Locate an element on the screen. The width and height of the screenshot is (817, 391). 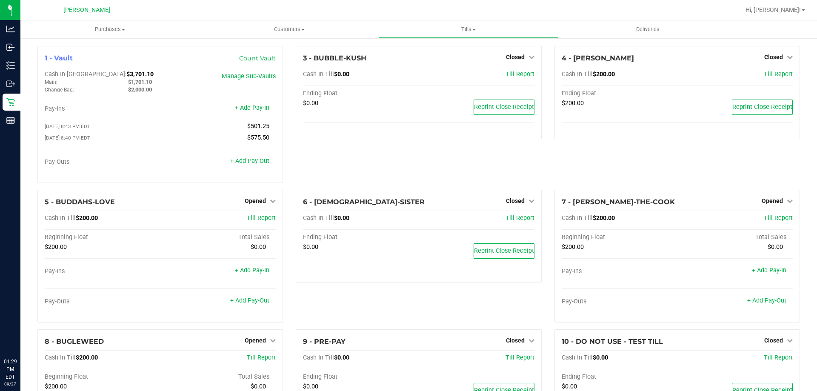
inline-svg: Retail is located at coordinates (11, 102).